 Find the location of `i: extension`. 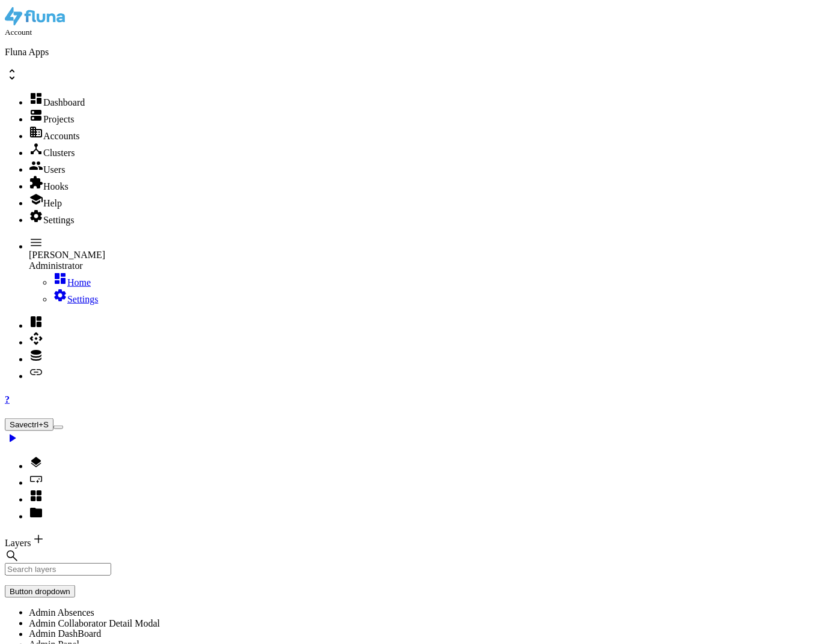

i: extension is located at coordinates (36, 182).